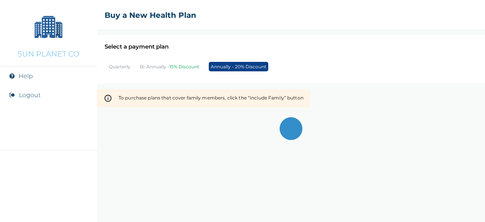  Describe the element at coordinates (30, 95) in the screenshot. I see `button: Logout` at that location.